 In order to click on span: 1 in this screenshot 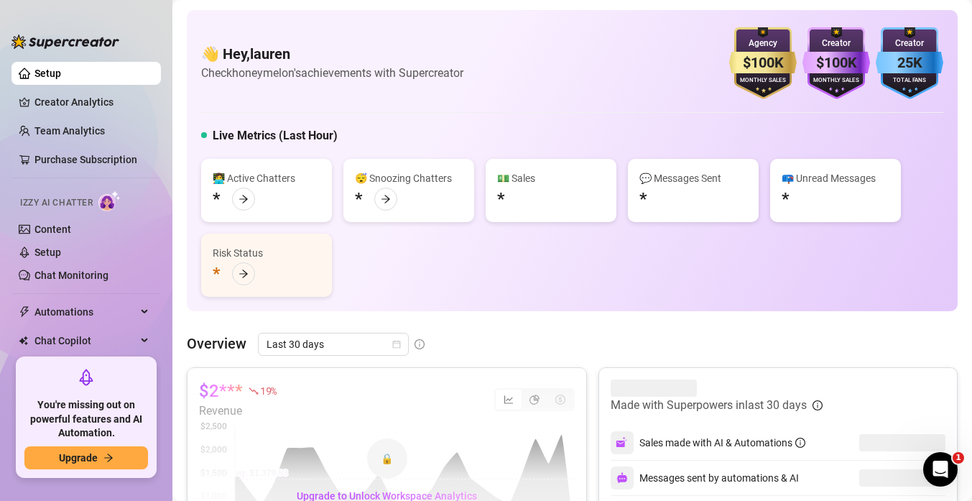, I will do `click(958, 458)`.